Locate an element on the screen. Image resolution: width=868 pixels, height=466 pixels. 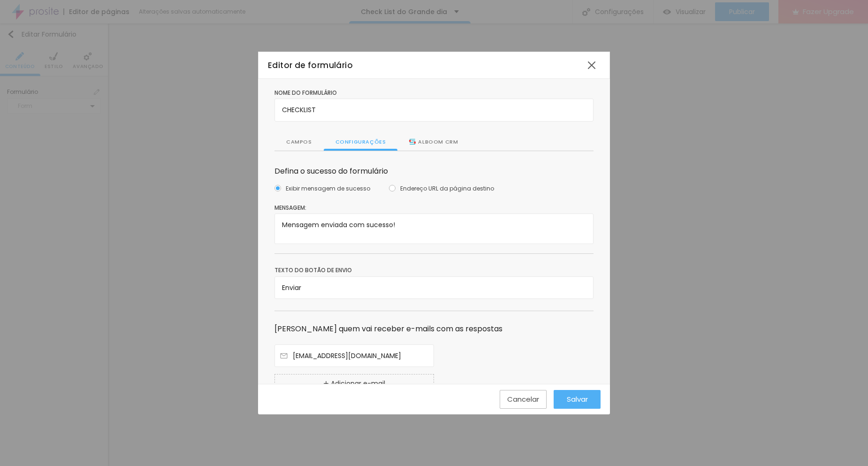
span: Endereço URL da página destino is located at coordinates (447, 189).